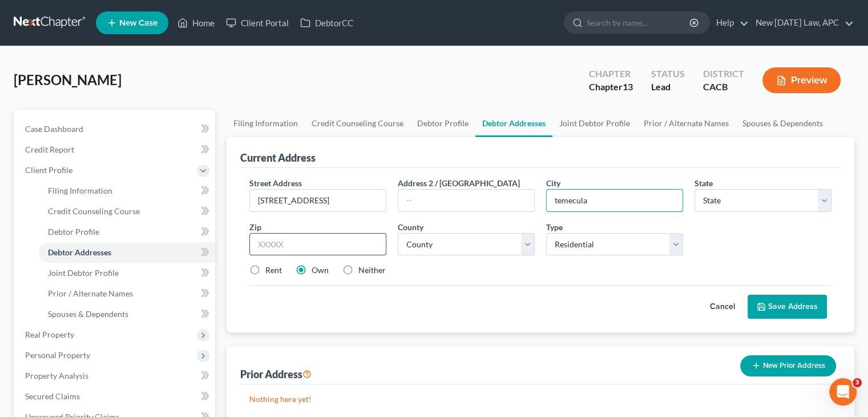  I want to click on a: Home, so click(196, 23).